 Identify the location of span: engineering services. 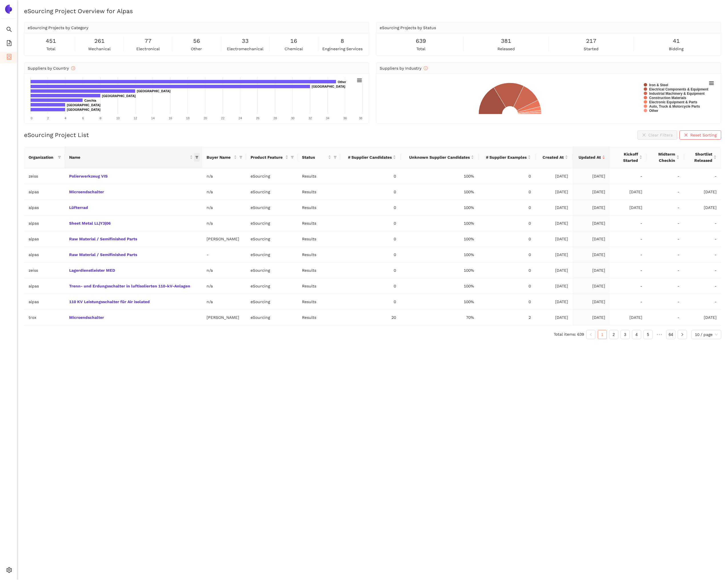
(342, 49).